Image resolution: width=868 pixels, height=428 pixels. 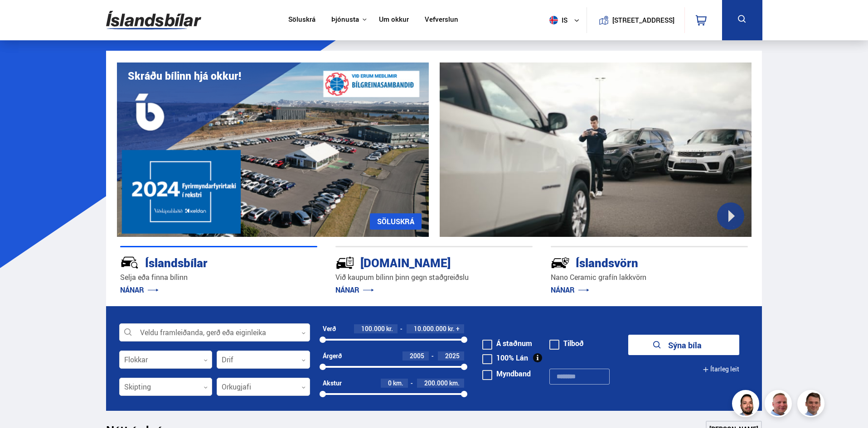 I want to click on div: Íslandsvörn, so click(x=633, y=262).